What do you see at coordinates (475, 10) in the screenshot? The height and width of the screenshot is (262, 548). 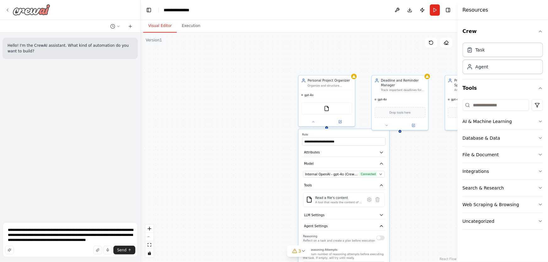 I see `h4: Resources` at bounding box center [475, 10].